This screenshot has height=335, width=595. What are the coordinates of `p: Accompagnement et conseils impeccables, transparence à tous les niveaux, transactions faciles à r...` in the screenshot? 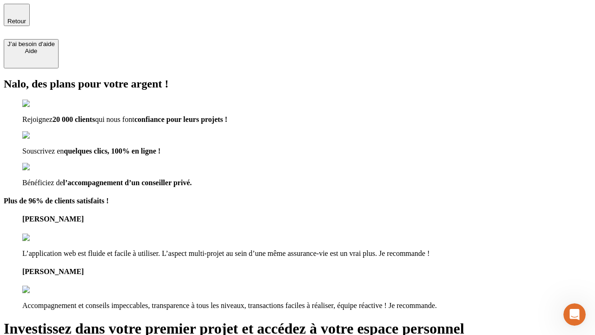 It's located at (307, 306).